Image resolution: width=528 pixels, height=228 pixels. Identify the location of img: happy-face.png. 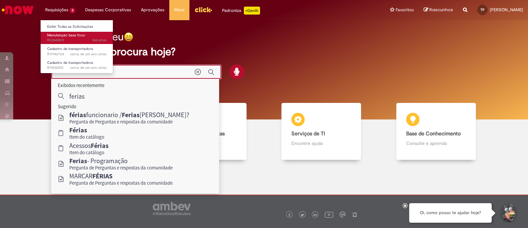
(128, 37).